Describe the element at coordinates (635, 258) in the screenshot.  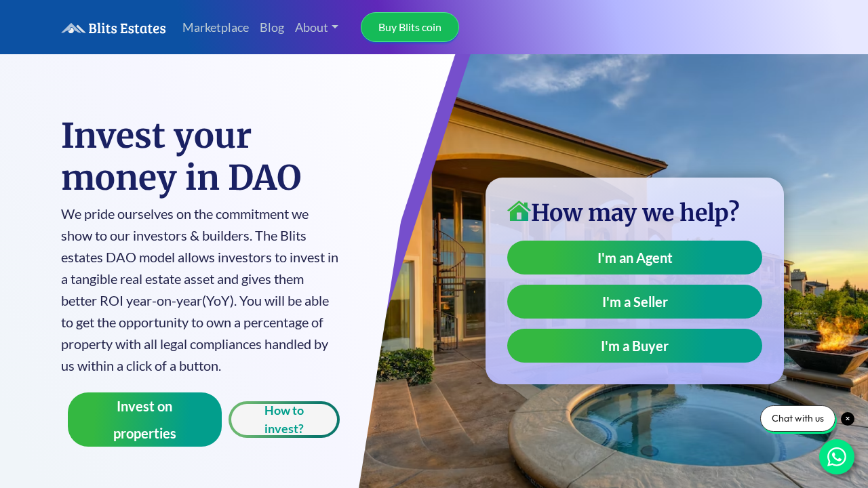
I see `a: I'm an Agent` at that location.